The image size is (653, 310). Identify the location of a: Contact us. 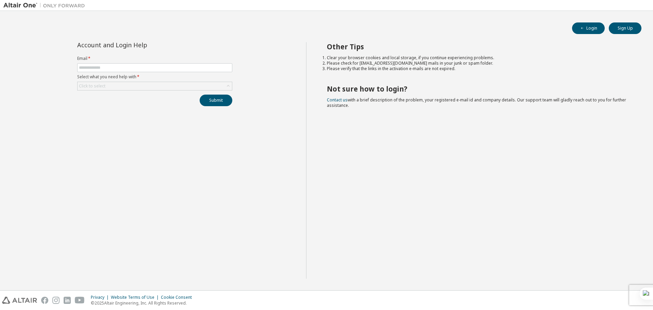
(337, 100).